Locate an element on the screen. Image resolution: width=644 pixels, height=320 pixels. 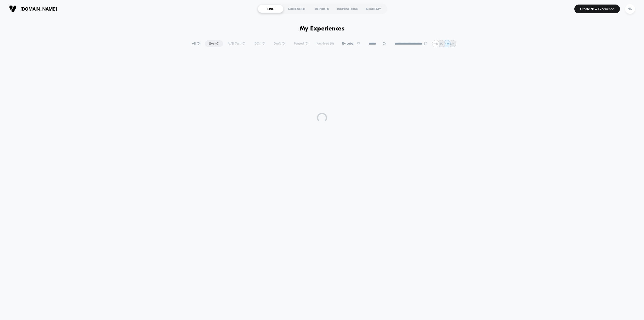
div: AUDIENCES is located at coordinates (297, 8).